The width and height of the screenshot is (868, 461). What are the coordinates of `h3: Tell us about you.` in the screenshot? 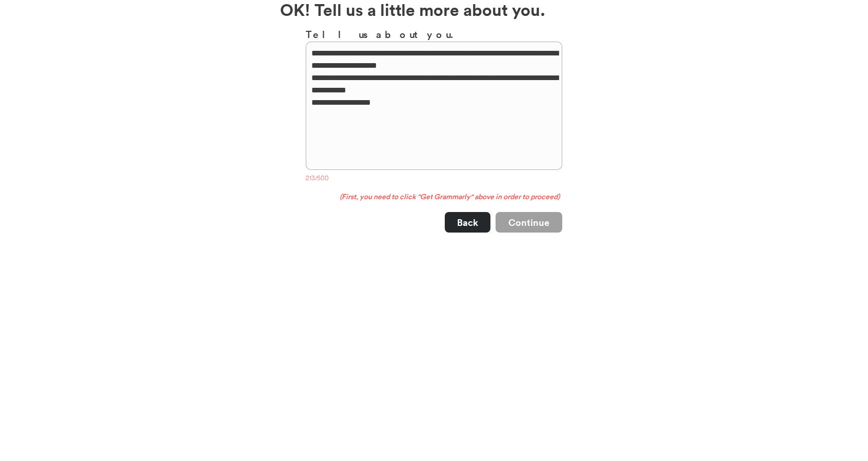 It's located at (434, 34).